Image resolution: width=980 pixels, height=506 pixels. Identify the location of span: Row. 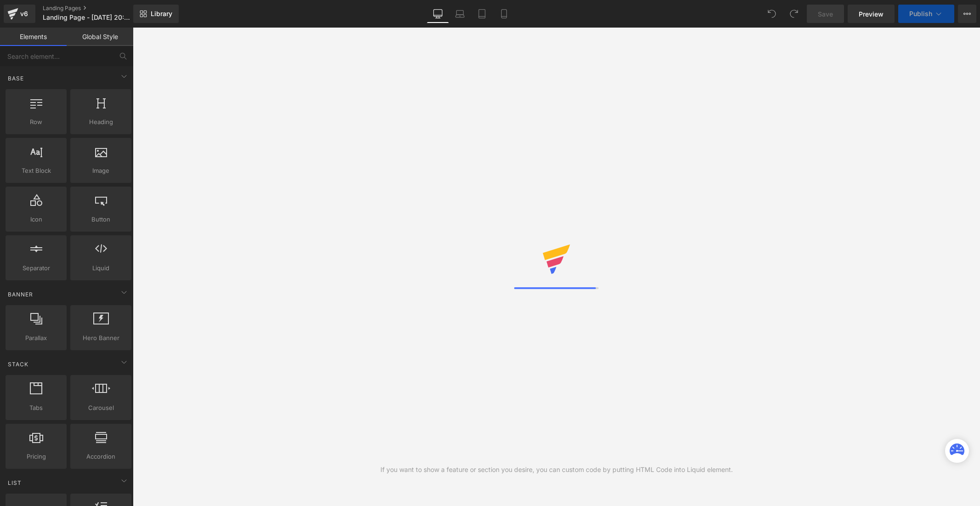
(36, 122).